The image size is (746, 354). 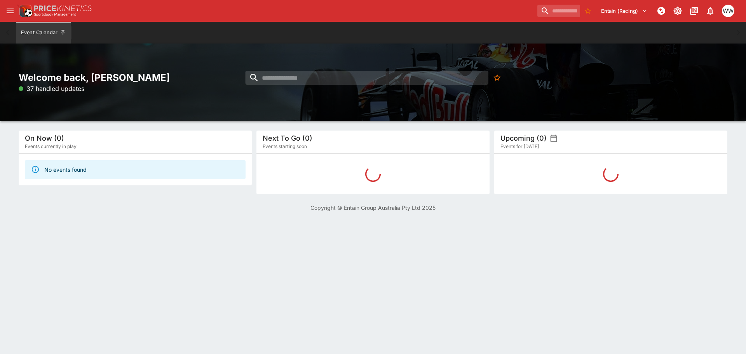 What do you see at coordinates (710, 11) in the screenshot?
I see `button: Notifications` at bounding box center [710, 11].